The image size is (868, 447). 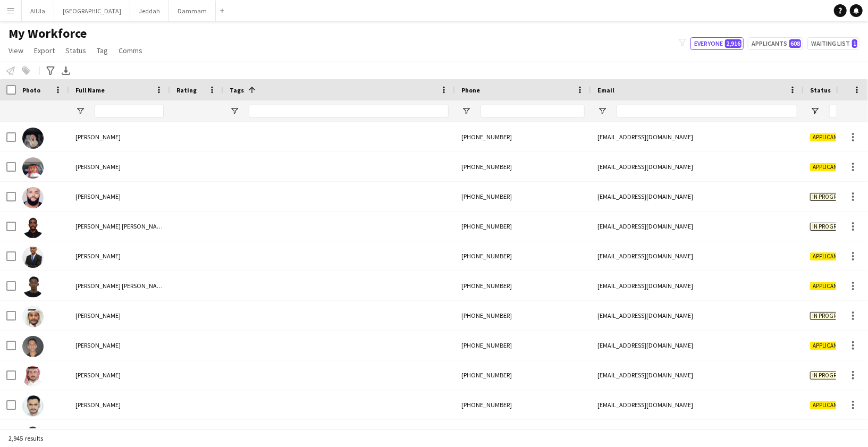 I want to click on img: ABDALRHMAN Mohammed, so click(x=33, y=198).